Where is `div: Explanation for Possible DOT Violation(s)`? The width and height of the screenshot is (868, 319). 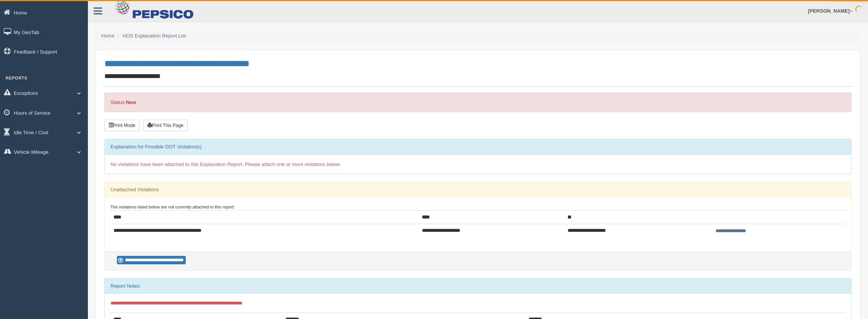 div: Explanation for Possible DOT Violation(s) is located at coordinates (478, 147).